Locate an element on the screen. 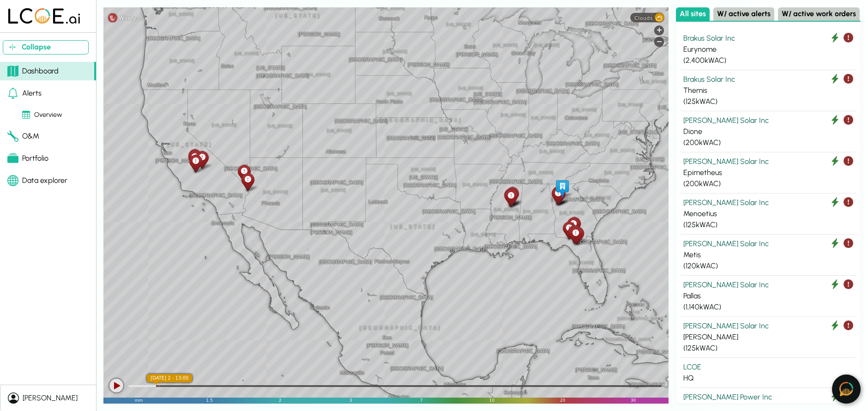 The height and width of the screenshot is (411, 868). div: Clymene is located at coordinates (194, 159).